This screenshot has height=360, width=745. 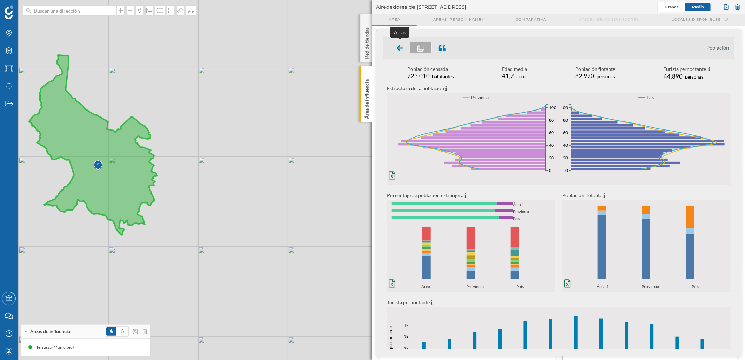 What do you see at coordinates (717, 48) in the screenshot?
I see `li: Población` at bounding box center [717, 48].